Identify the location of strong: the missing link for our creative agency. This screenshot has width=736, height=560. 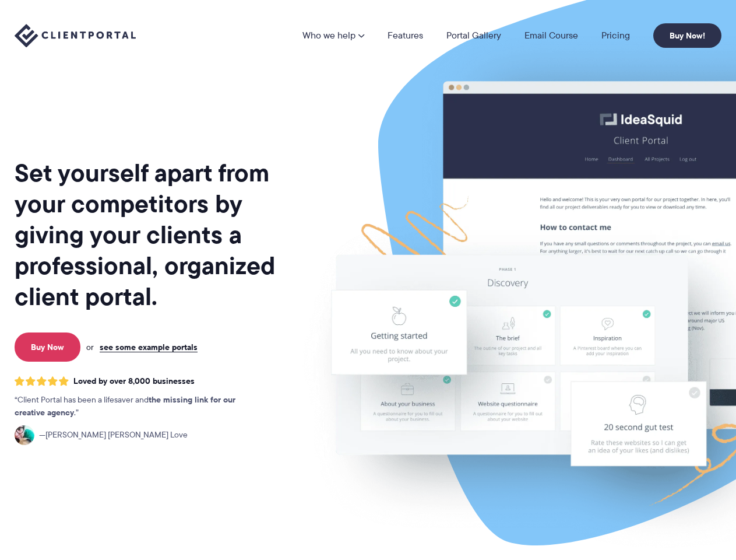
(125, 405).